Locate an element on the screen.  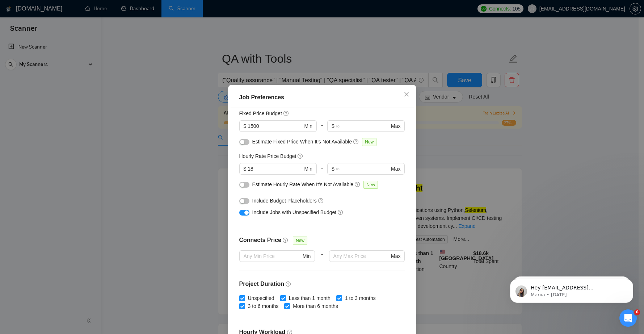
span: Include Jobs with Unspecified Budget is located at coordinates (294, 212).